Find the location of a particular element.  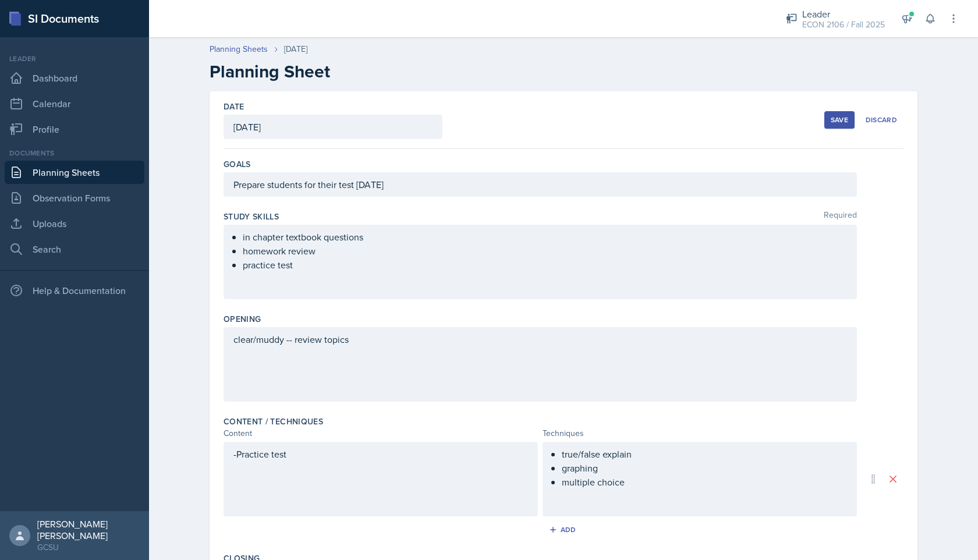

p: clear/muddy -- review topics is located at coordinates (540, 339).